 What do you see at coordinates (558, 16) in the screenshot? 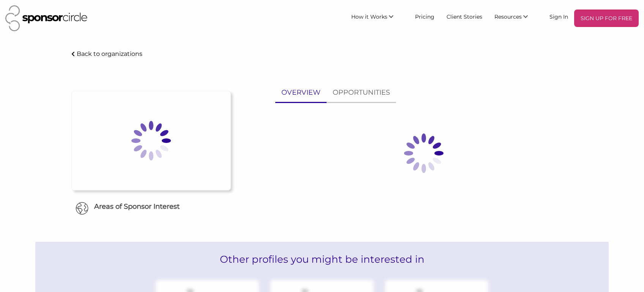
I see `a: Sign In` at bounding box center [558, 16].